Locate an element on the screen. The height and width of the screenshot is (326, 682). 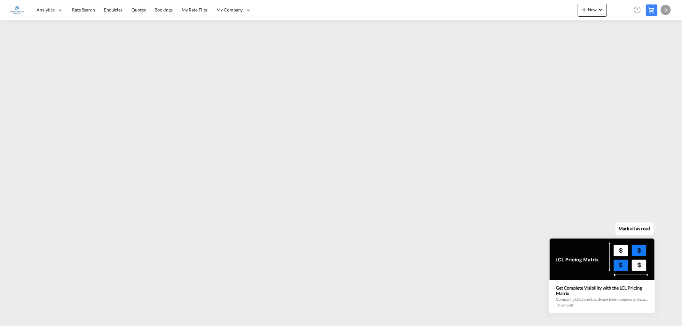
button: icon-plus 400-fgNewicon-chevron-down is located at coordinates (592, 10).